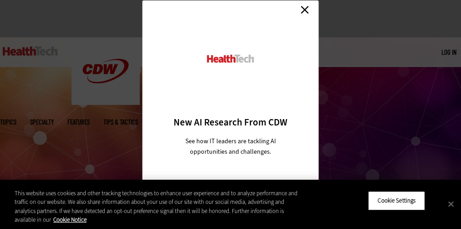  I want to click on img: HealthTech_0.png, so click(231, 58).